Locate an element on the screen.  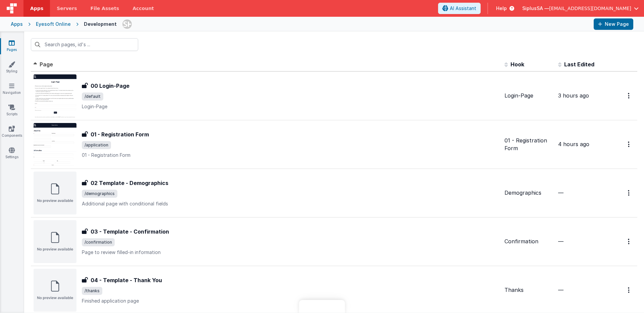
span: /default is located at coordinates (92, 97).